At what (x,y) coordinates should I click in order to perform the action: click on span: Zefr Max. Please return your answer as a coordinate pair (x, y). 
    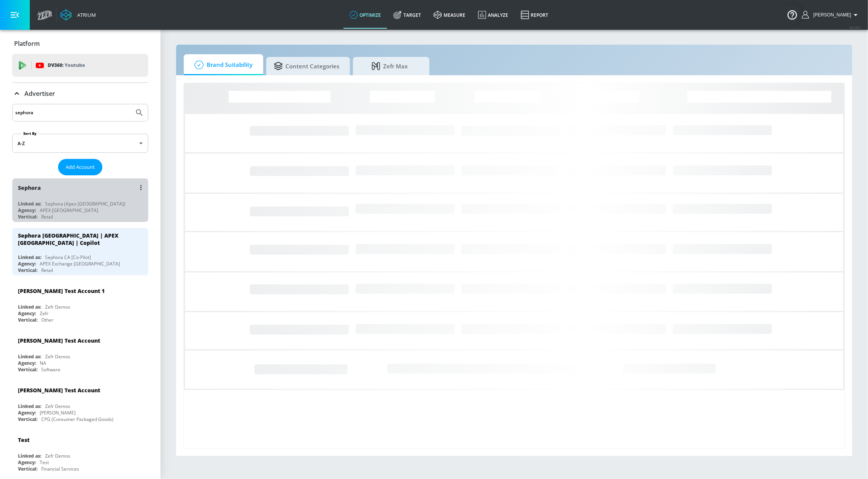
    Looking at the image, I should click on (390, 66).